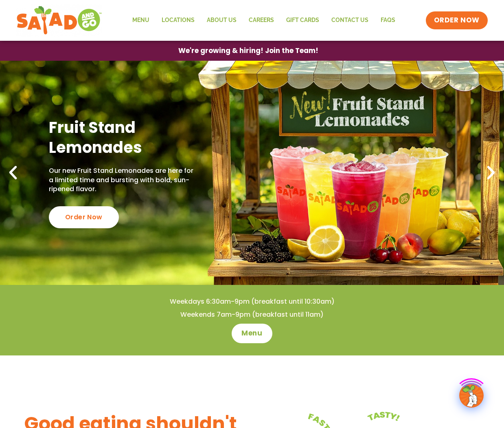 This screenshot has width=504, height=428. What do you see at coordinates (388, 20) in the screenshot?
I see `a: FAQs` at bounding box center [388, 20].